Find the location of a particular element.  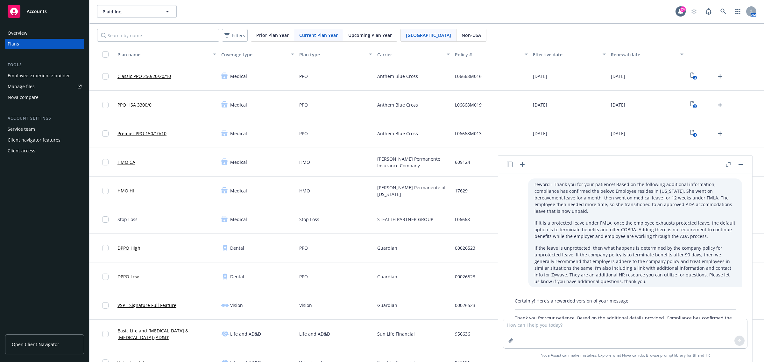

div: Employee experience builder is located at coordinates (39, 76).